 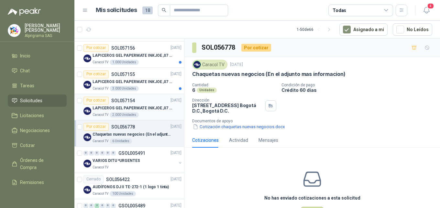 I want to click on div: Todas, so click(x=340, y=10).